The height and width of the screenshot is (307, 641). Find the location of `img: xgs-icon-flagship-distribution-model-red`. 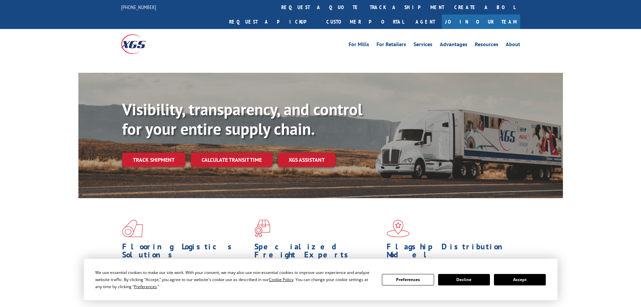

img: xgs-icon-flagship-distribution-model-red is located at coordinates (398, 228).